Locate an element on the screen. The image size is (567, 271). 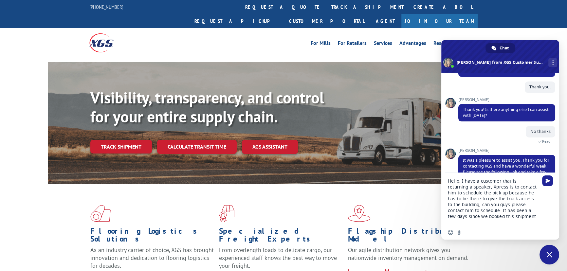
a: Track shipment is located at coordinates (121, 147).